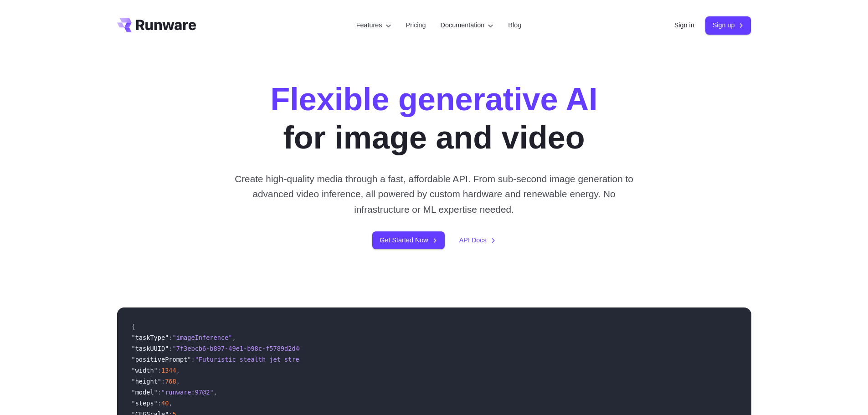 This screenshot has height=415, width=868. I want to click on span: "imageInference", so click(202, 338).